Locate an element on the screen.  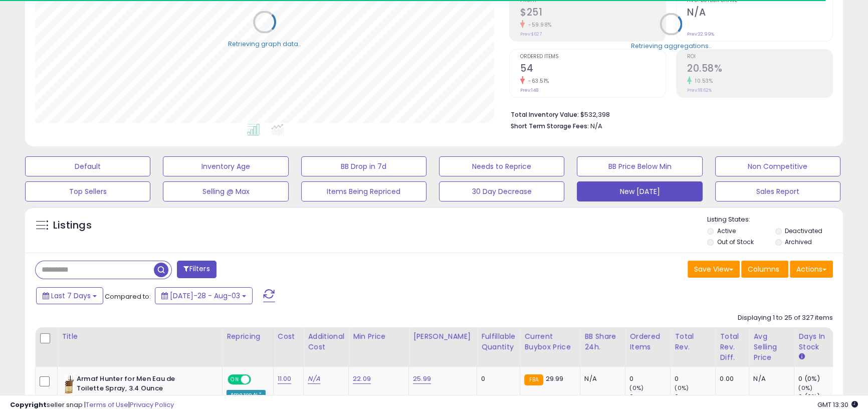
div: Cost is located at coordinates (289, 336).